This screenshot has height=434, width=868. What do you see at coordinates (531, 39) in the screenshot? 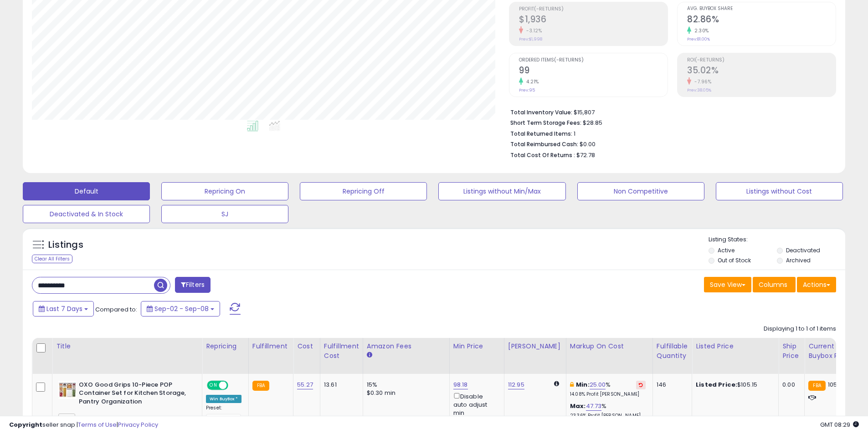
I see `small: Prev: $1,998` at bounding box center [531, 39].